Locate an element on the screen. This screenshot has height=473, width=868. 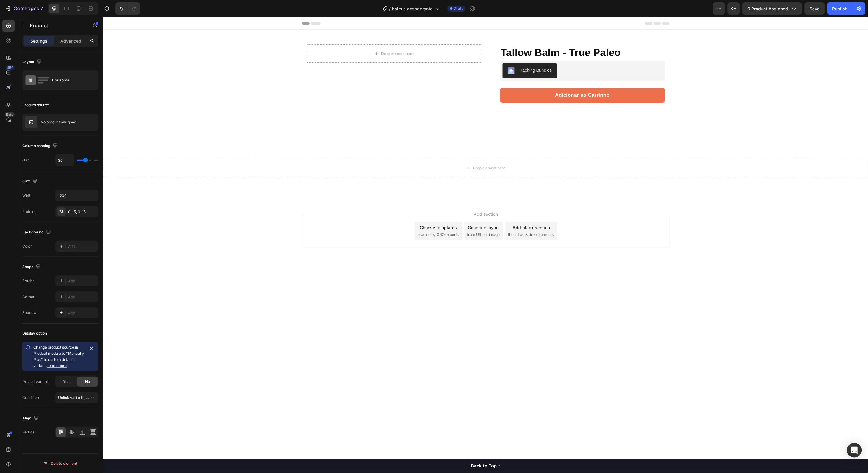
div: Publish is located at coordinates (840, 9).